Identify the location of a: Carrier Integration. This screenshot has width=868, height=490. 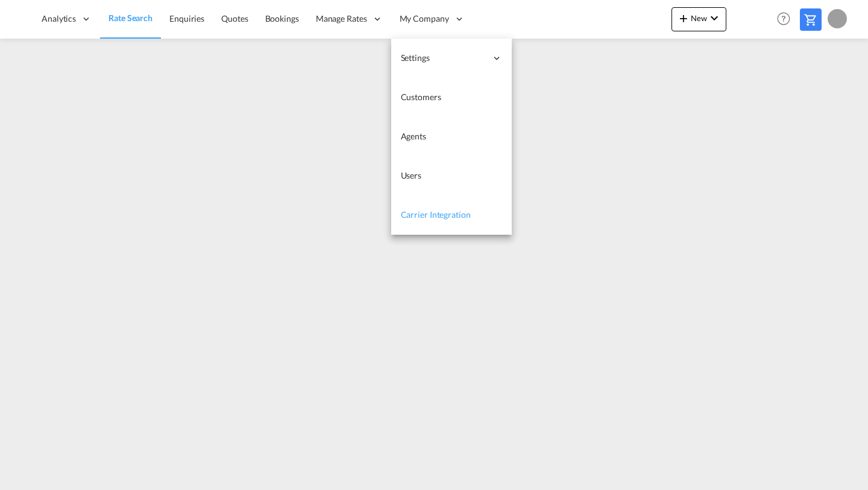
(452, 215).